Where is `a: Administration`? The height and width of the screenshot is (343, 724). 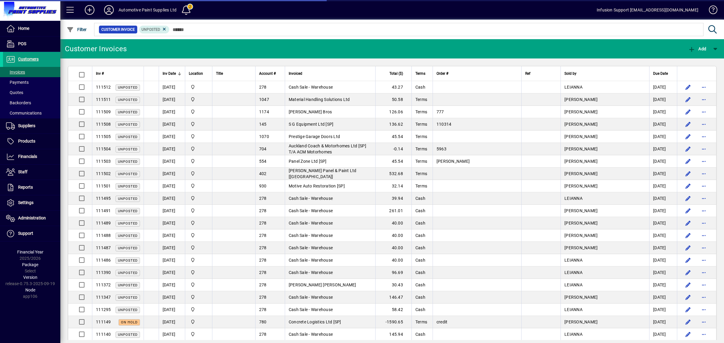
a: Administration is located at coordinates (32, 218).